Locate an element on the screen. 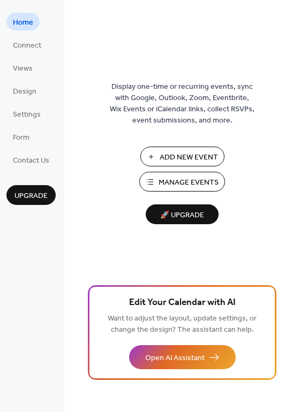  span: Open AI Assistant is located at coordinates (174, 358).